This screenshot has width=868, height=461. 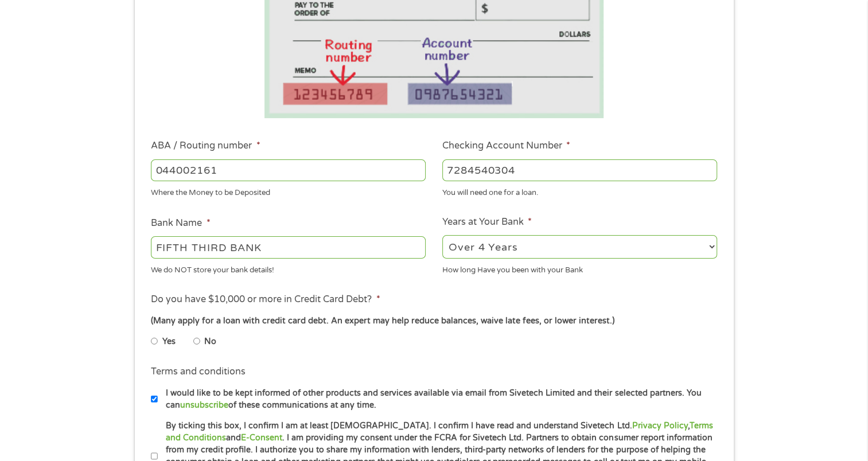 I want to click on div: Where the Money to be Deposited, so click(x=288, y=191).